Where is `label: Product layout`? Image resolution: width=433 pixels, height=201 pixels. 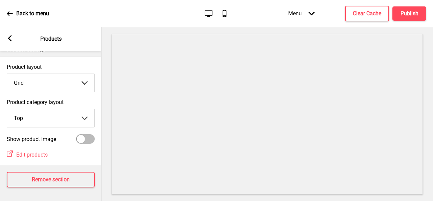 label: Product layout is located at coordinates (51, 67).